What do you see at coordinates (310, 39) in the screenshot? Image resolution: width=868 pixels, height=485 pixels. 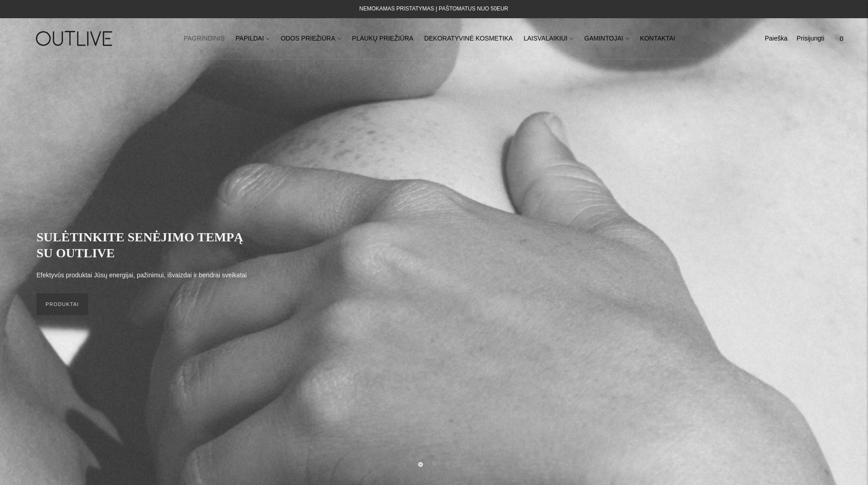 I see `a: ODOS PRIEŽIŪRA` at bounding box center [310, 39].